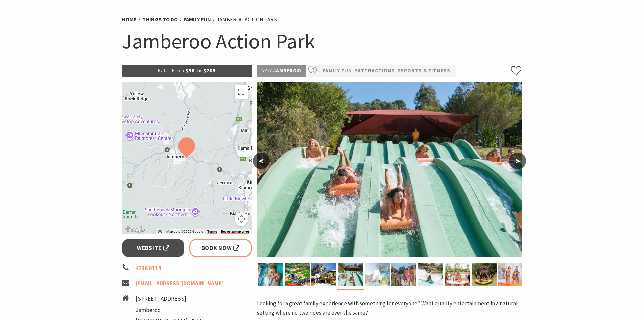  What do you see at coordinates (129, 19) in the screenshot?
I see `a: Home` at bounding box center [129, 19].